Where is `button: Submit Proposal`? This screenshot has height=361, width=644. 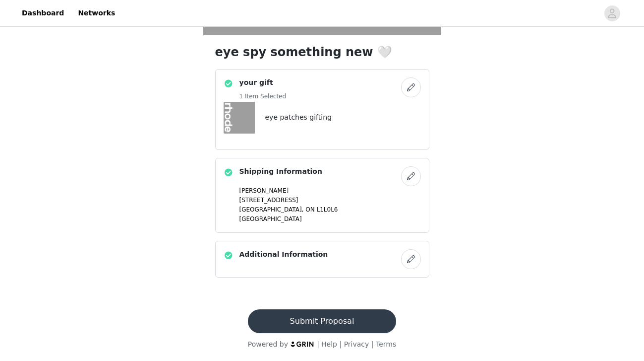
button: Submit Proposal is located at coordinates (322, 321).